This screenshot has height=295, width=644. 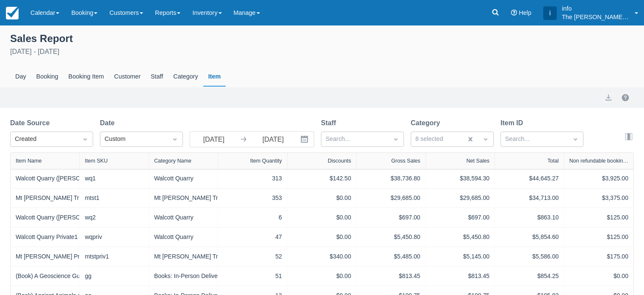 What do you see at coordinates (599, 198) in the screenshot?
I see `div: $3,375.00` at bounding box center [599, 198].